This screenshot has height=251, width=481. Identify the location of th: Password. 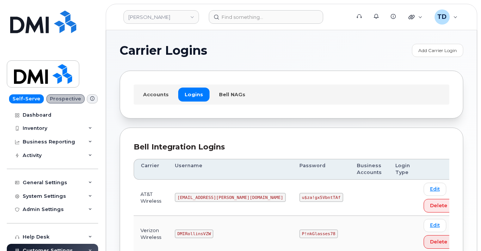
(321, 169).